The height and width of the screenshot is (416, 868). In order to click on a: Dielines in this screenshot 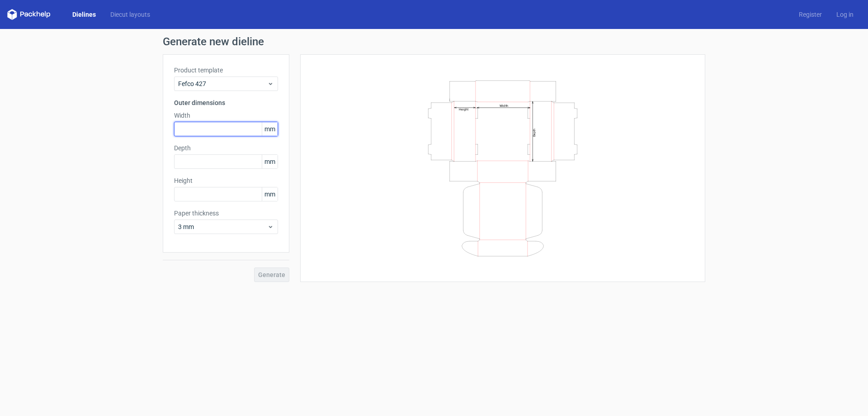, I will do `click(84, 15)`.